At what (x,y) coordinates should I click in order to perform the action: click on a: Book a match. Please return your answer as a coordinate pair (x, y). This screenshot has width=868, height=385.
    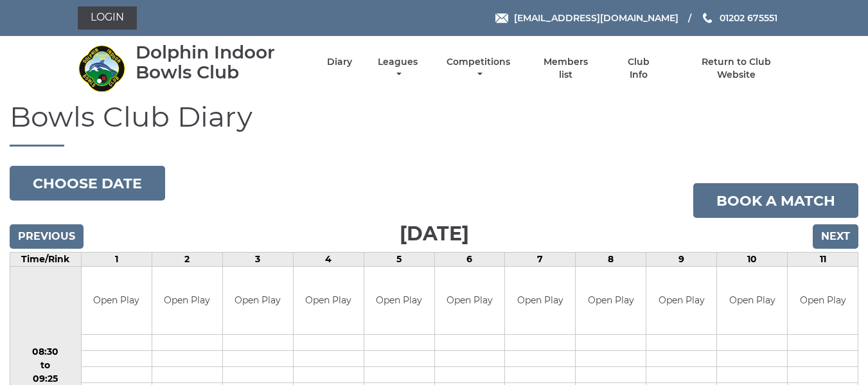
    Looking at the image, I should click on (776, 200).